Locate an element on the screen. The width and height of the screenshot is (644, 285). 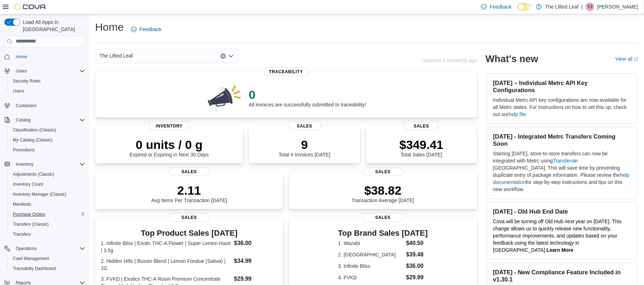
button: Traceabilty Dashboard is located at coordinates (48, 269).